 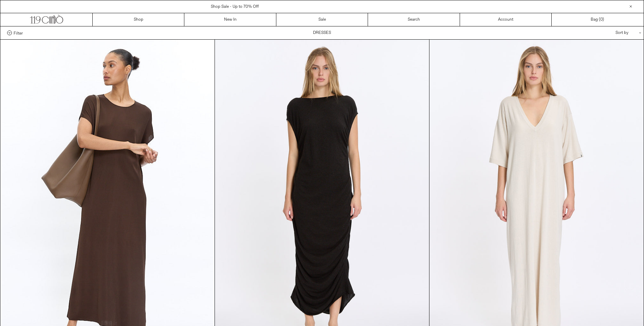 What do you see at coordinates (18, 33) in the screenshot?
I see `span: Filter` at bounding box center [18, 33].